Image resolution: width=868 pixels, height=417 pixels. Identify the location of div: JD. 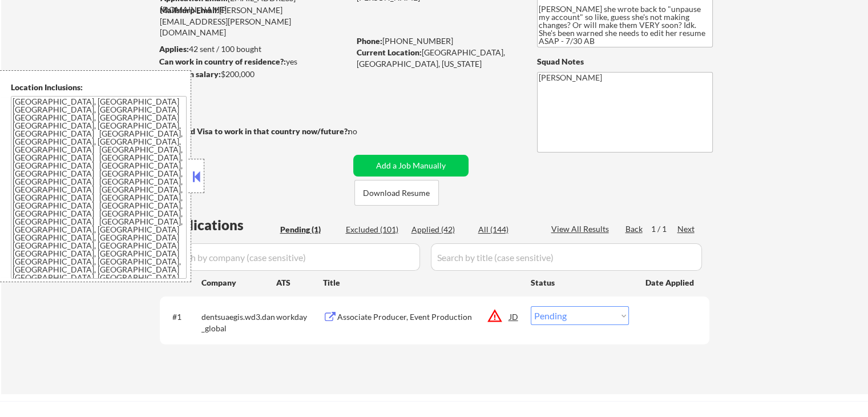
(514, 316).